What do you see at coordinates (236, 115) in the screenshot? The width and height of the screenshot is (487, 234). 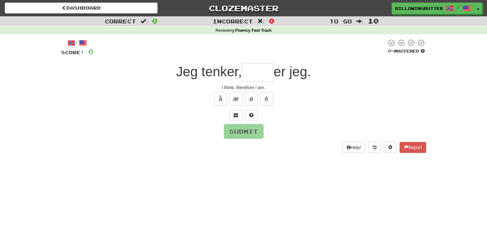 I see `button: Switch sentence to multiple choice alt+p` at bounding box center [236, 115].